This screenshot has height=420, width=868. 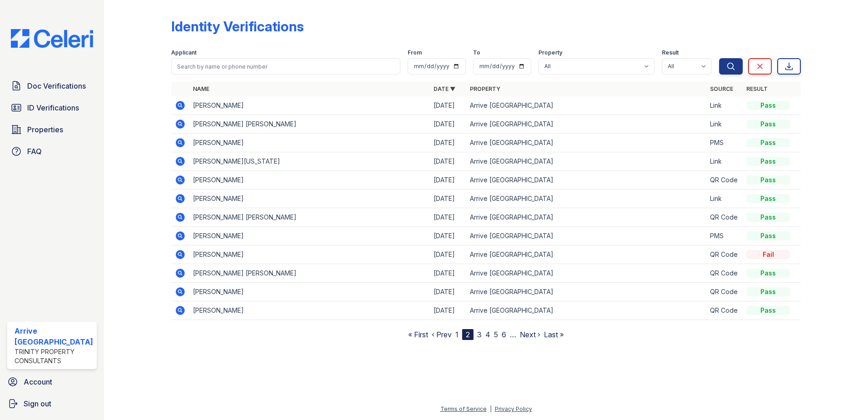 I want to click on a: Doc Verifications, so click(x=52, y=86).